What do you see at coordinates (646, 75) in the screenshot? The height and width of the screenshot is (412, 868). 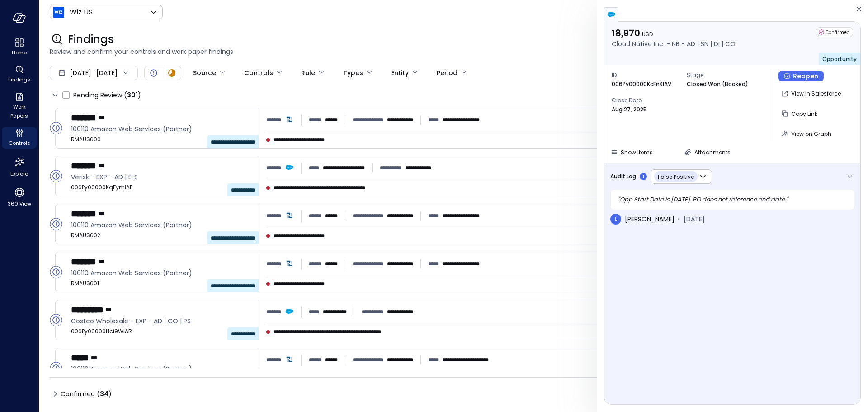 I see `span: ID` at bounding box center [646, 75].